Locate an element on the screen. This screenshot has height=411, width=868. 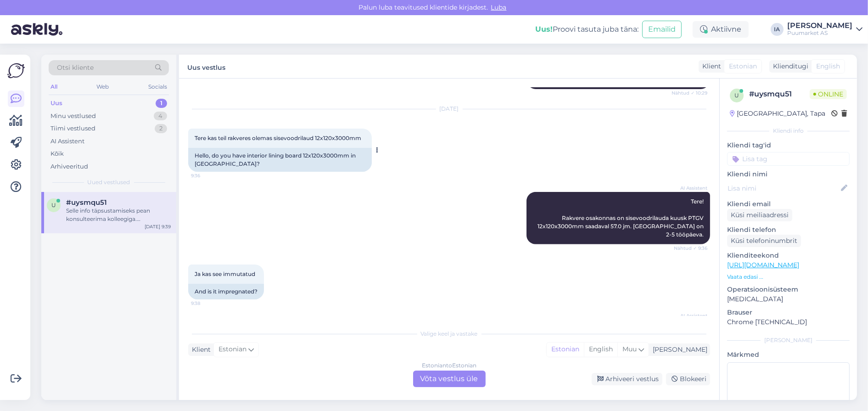
p: Operatsioonisüsteem is located at coordinates (788, 289).